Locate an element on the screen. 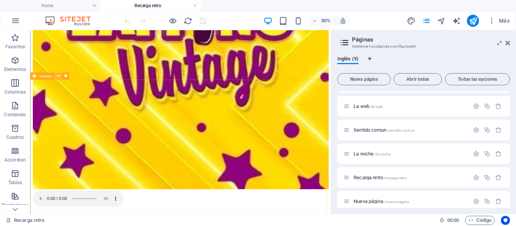  div: Nueva página/nueva-pagina is located at coordinates (410, 201).